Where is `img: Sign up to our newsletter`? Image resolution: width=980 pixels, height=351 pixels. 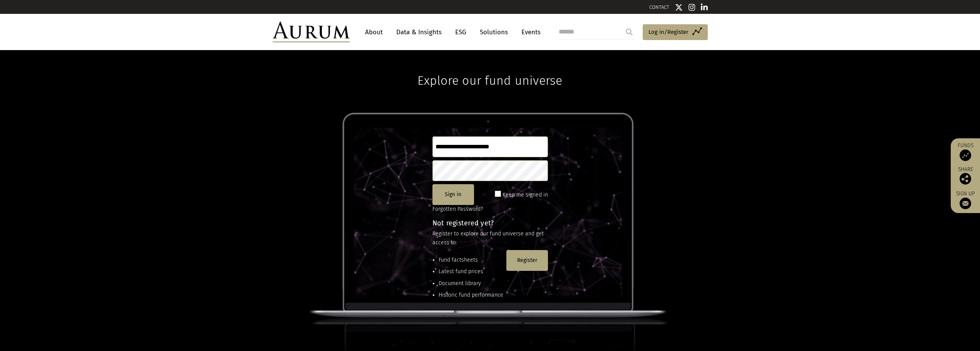
img: Sign up to our newsletter is located at coordinates (965, 203).